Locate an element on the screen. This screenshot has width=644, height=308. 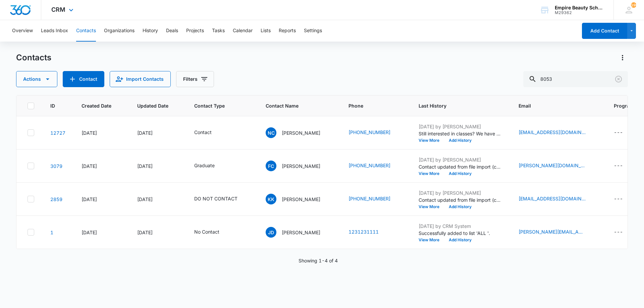
p: Still interested in classes? We have your high school transcripts is located at coordinates (461, 133).